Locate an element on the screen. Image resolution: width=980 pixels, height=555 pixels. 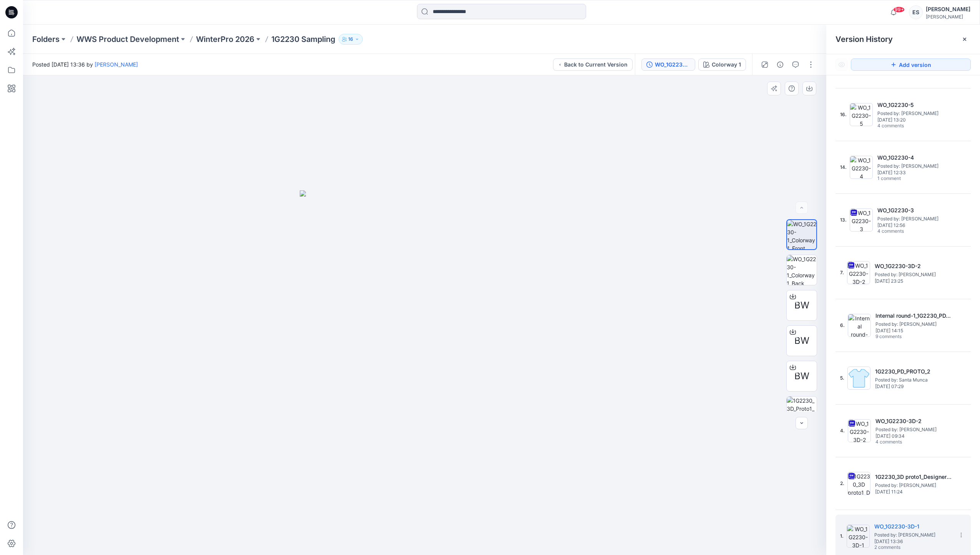
button: Close is located at coordinates (964, 39).